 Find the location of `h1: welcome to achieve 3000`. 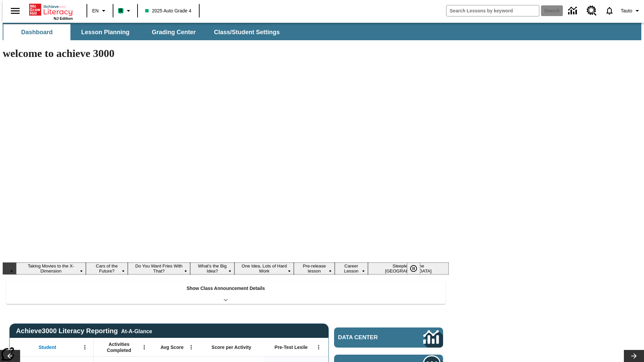

h1: welcome to achieve 3000 is located at coordinates (226, 53).